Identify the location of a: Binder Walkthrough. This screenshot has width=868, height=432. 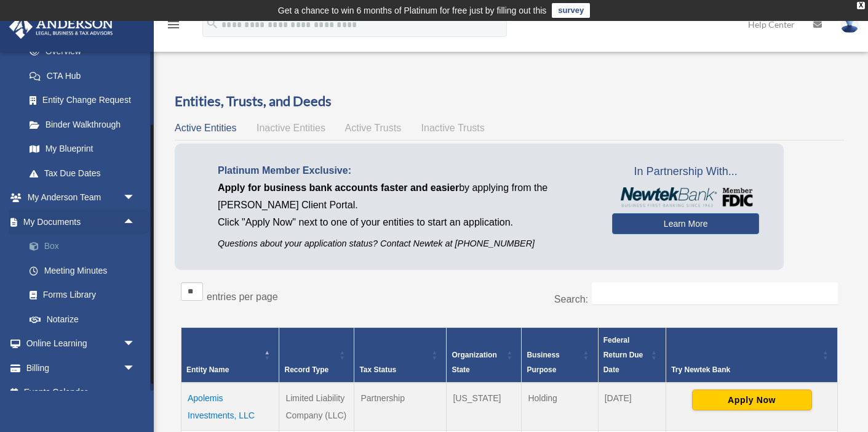
(83, 124).